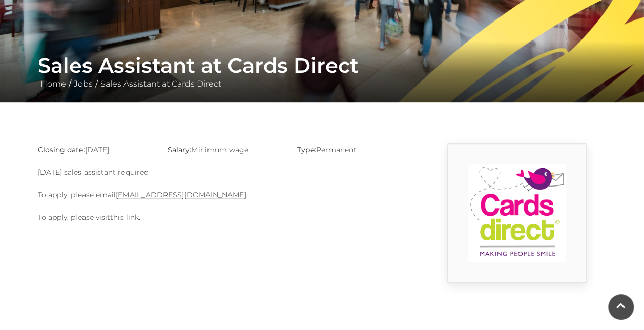 The height and width of the screenshot is (330, 644). Describe the element at coordinates (161, 83) in the screenshot. I see `a: Sales Assistant at Cards Direct` at that location.